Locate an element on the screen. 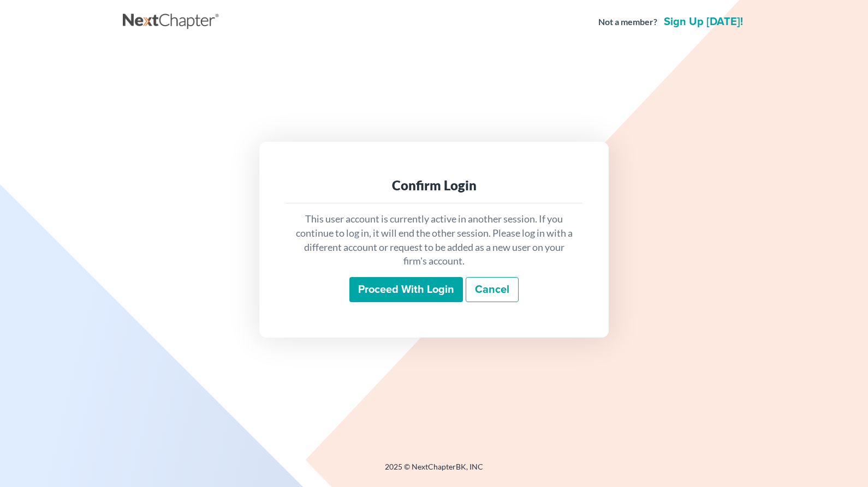 This screenshot has width=868, height=487. strong: Not a member? is located at coordinates (628, 22).